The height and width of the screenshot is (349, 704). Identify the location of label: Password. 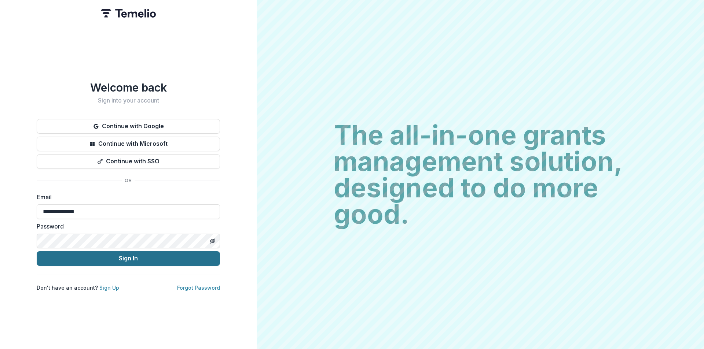
(126, 227).